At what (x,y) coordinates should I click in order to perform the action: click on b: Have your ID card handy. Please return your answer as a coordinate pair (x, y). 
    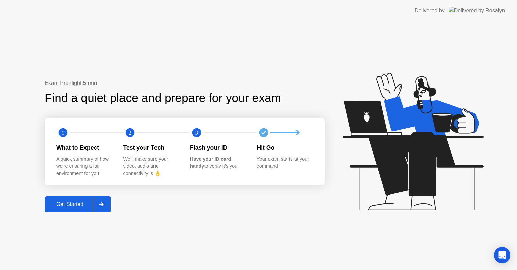
    Looking at the image, I should click on (210, 162).